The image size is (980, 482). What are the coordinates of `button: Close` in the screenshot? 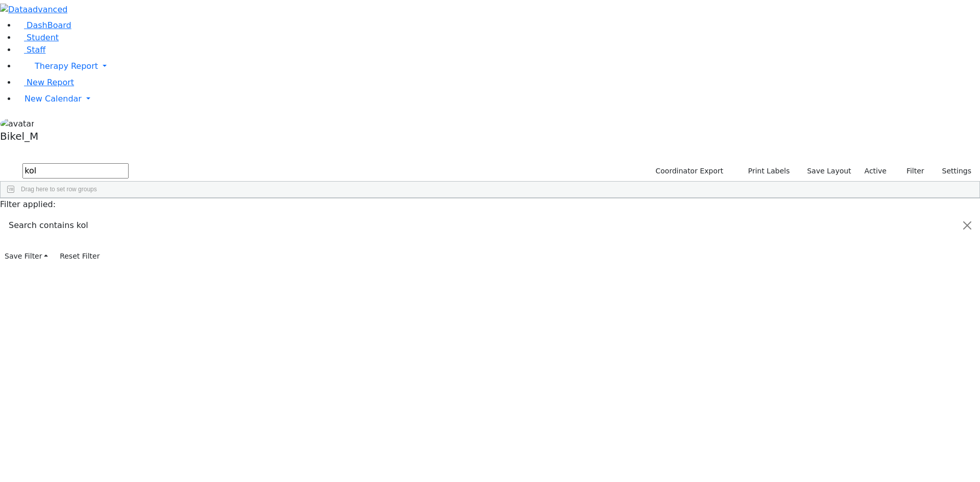 It's located at (968, 225).